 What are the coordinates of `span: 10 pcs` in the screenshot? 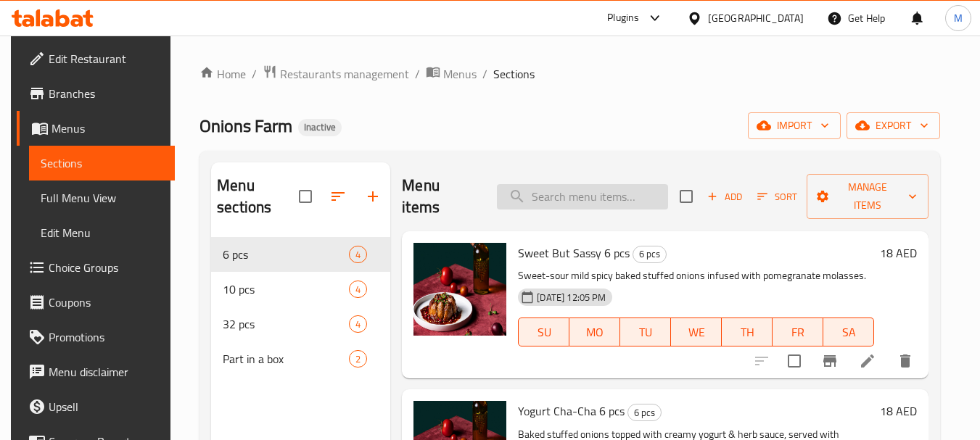 It's located at (286, 290).